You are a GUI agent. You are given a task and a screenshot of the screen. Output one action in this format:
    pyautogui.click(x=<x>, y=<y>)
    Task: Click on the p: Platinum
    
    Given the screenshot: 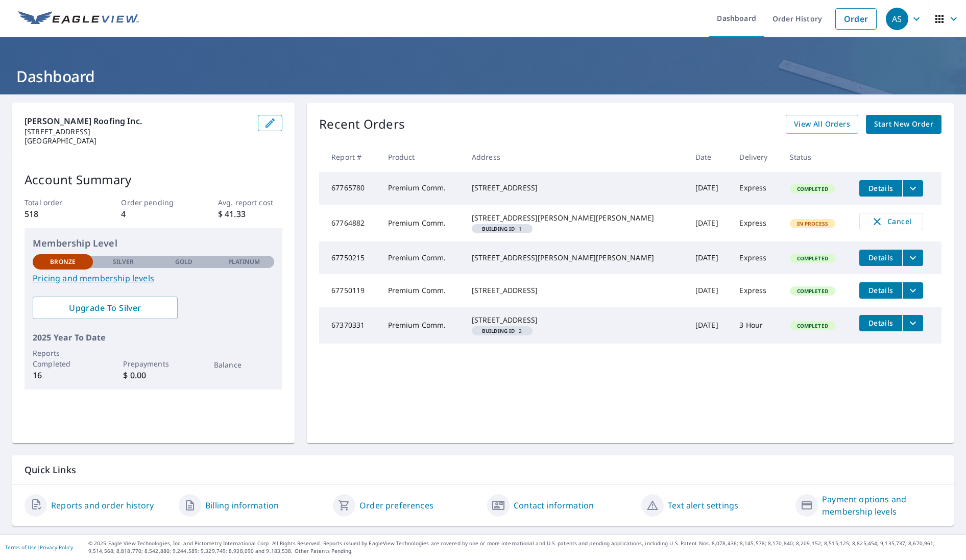 What is the action you would take?
    pyautogui.click(x=244, y=262)
    